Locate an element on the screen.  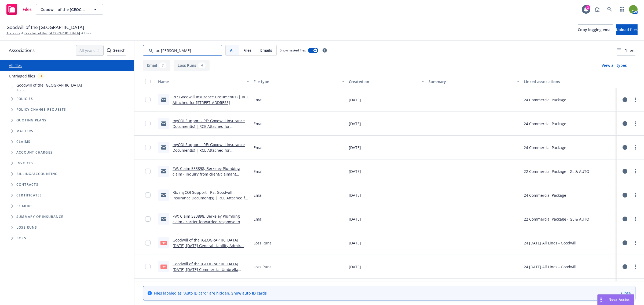
span: Certificates is located at coordinates (29, 196).